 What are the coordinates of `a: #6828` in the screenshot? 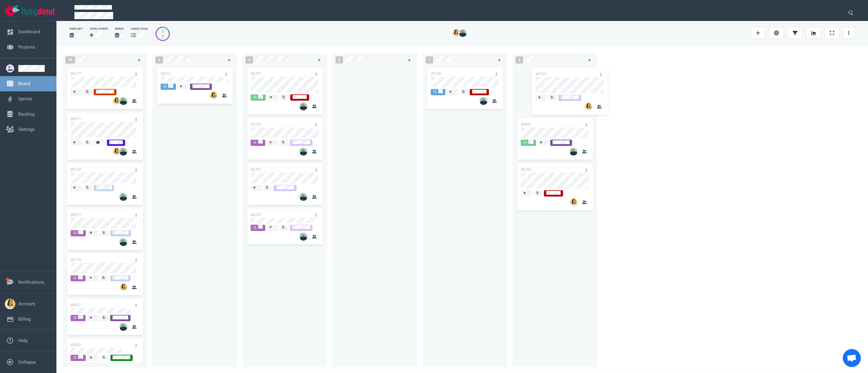 It's located at (526, 124).